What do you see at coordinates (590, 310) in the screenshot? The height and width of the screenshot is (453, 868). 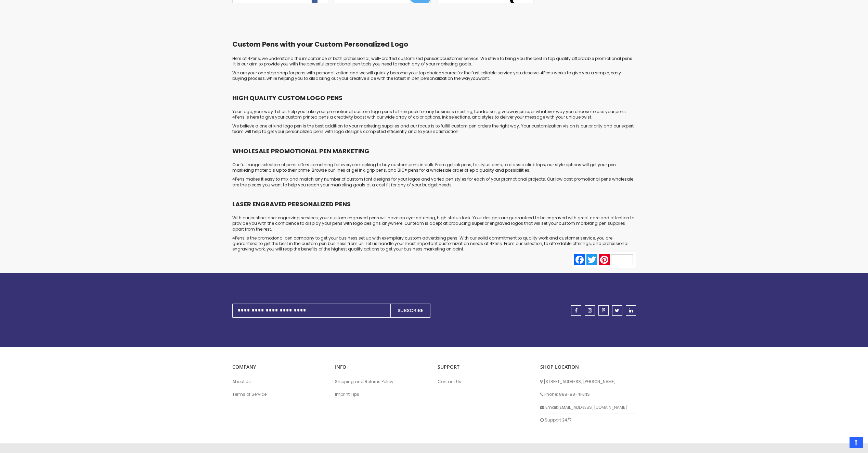 I see `a: instagram` at bounding box center [590, 310].